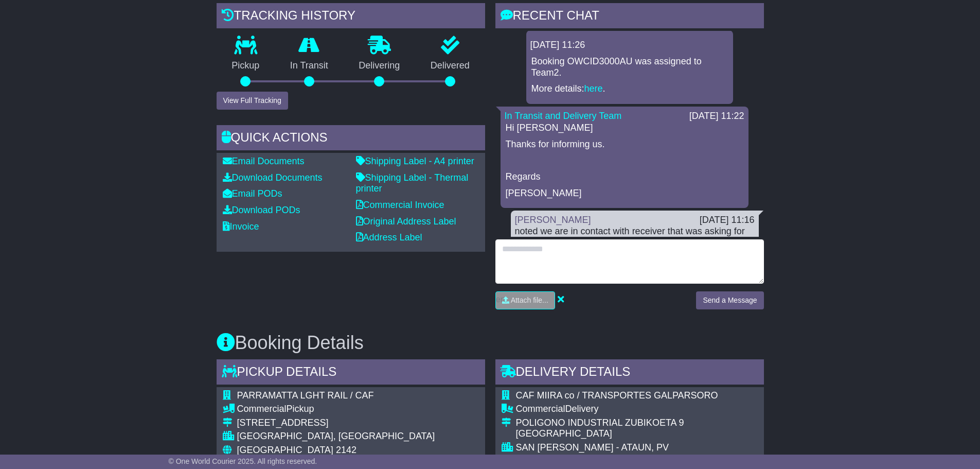  Describe the element at coordinates (243, 461) in the screenshot. I see `span: © One World Courier 2025. All rights reserved.` at that location.